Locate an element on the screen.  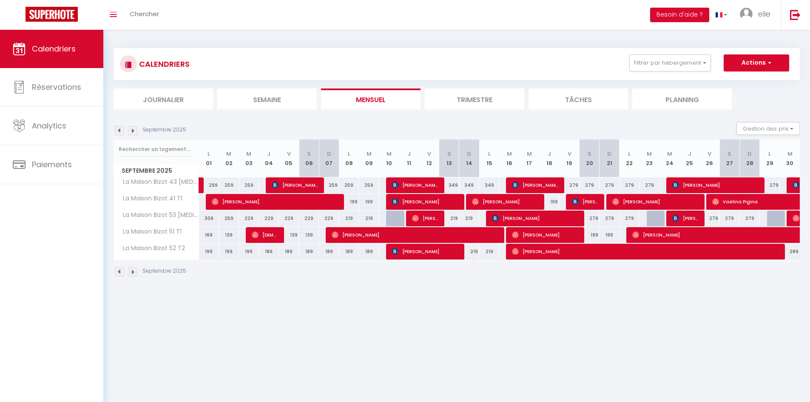
li: Tâches is located at coordinates (578, 99).